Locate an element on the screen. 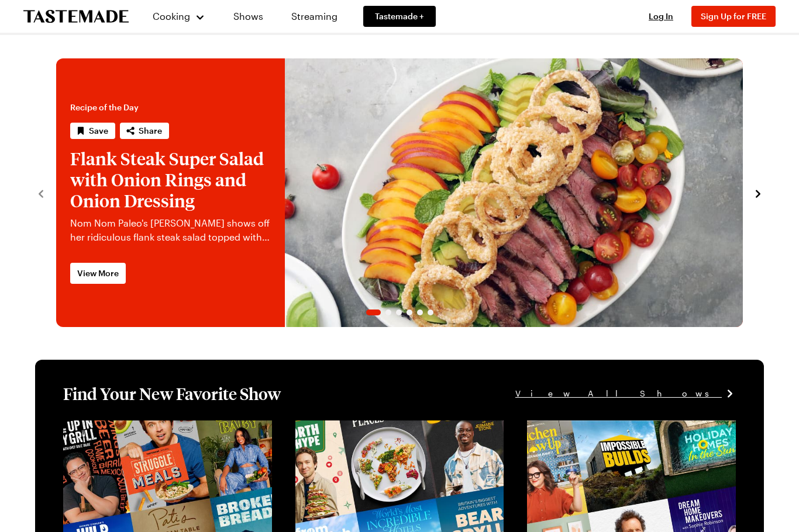 The width and height of the screenshot is (799, 532). button: navigate to next item is located at coordinates (758, 193).